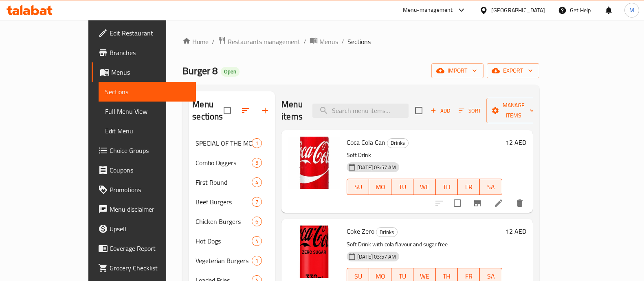 This screenshot has height=281, width=644. Describe the element at coordinates (402, 187) in the screenshot. I see `span: TU` at that location.